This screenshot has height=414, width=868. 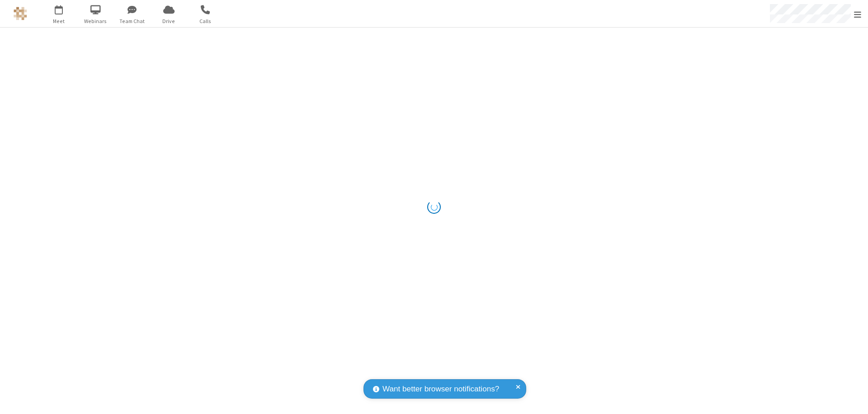 What do you see at coordinates (59, 21) in the screenshot?
I see `span: Meet` at bounding box center [59, 21].